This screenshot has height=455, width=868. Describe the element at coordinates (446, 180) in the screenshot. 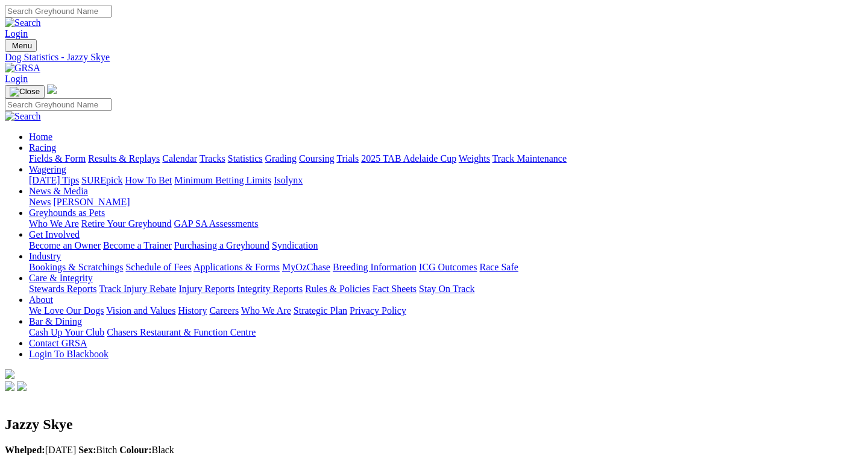

I see `div: Wagering` at that location.